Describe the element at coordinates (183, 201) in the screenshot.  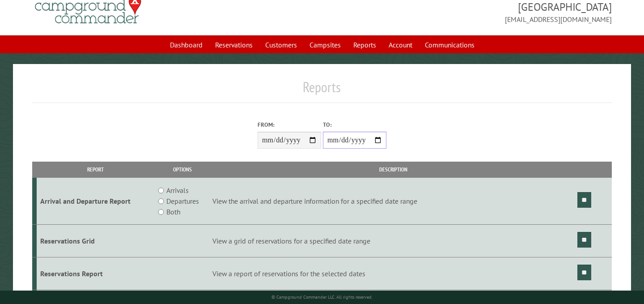
I see `label: Departures` at that location.